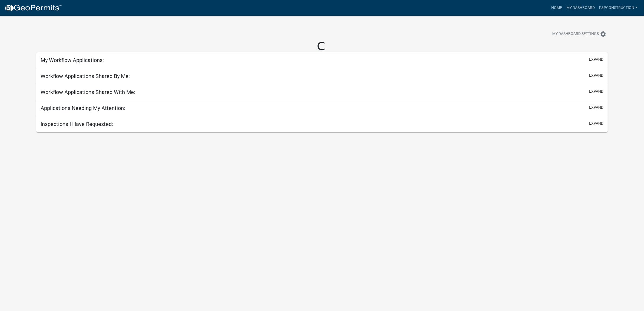  Describe the element at coordinates (72, 60) in the screenshot. I see `h5: My Workflow Applications:` at that location.